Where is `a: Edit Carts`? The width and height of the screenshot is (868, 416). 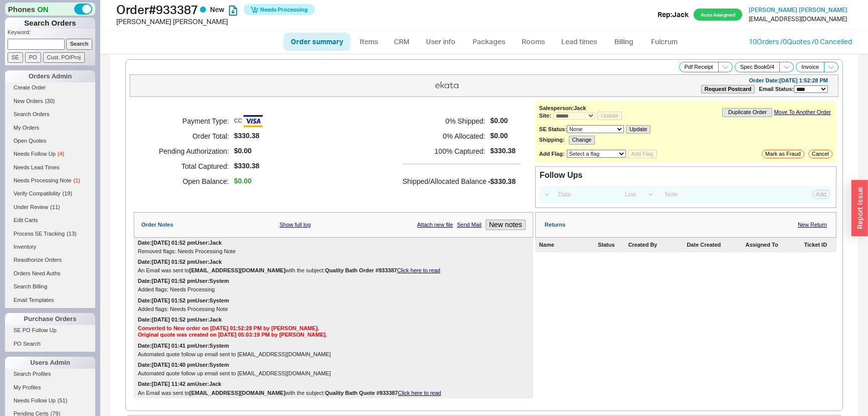
a: Edit Carts is located at coordinates (50, 220).